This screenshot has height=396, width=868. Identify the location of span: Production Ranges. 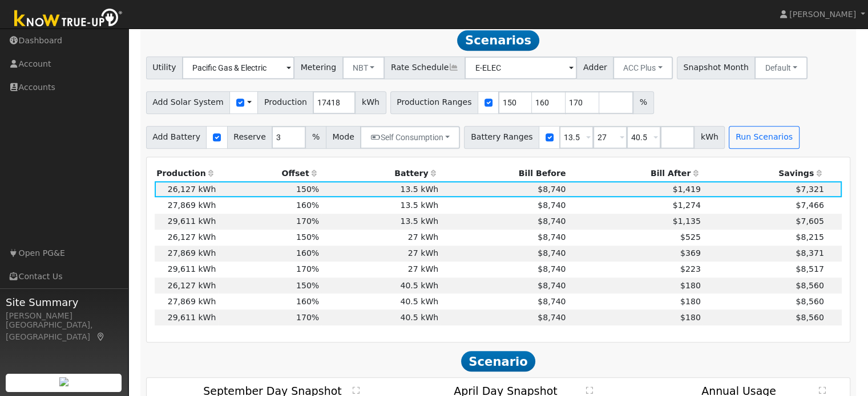
(434, 103).